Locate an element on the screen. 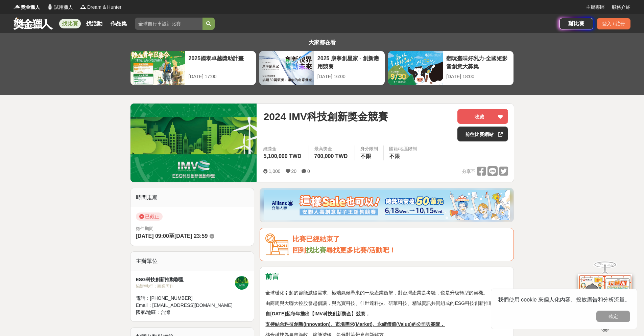 The width and height of the screenshot is (644, 336). a: Logo獎金獵人 is located at coordinates (27, 7).